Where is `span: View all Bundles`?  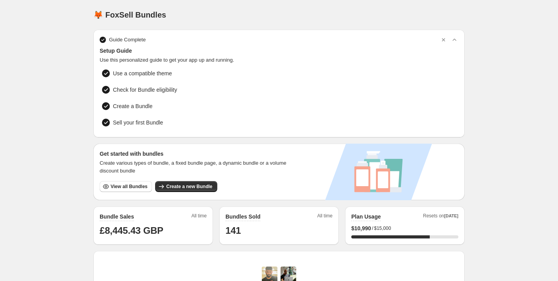 span: View all Bundles is located at coordinates (129, 187).